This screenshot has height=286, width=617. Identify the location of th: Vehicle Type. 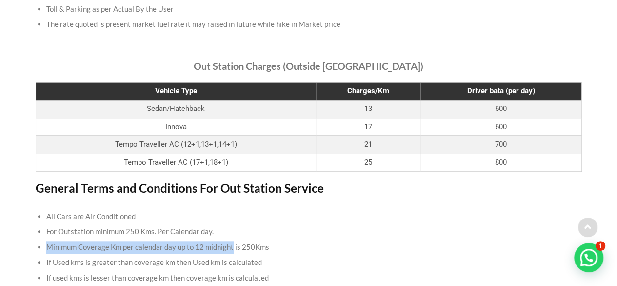
(176, 91).